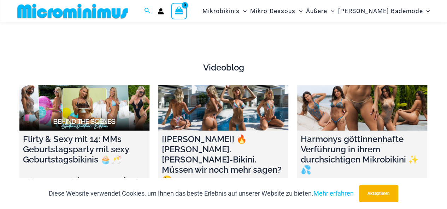 The height and width of the screenshot is (209, 447). What do you see at coordinates (223, 67) in the screenshot?
I see `font: Videoblog` at bounding box center [223, 67].